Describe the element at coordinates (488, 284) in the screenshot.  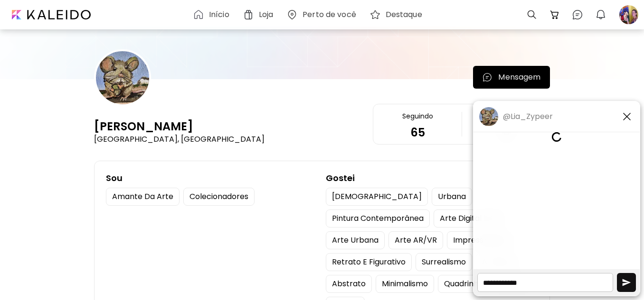
I see `div: Quadrinhos e Ilustração` at that location.